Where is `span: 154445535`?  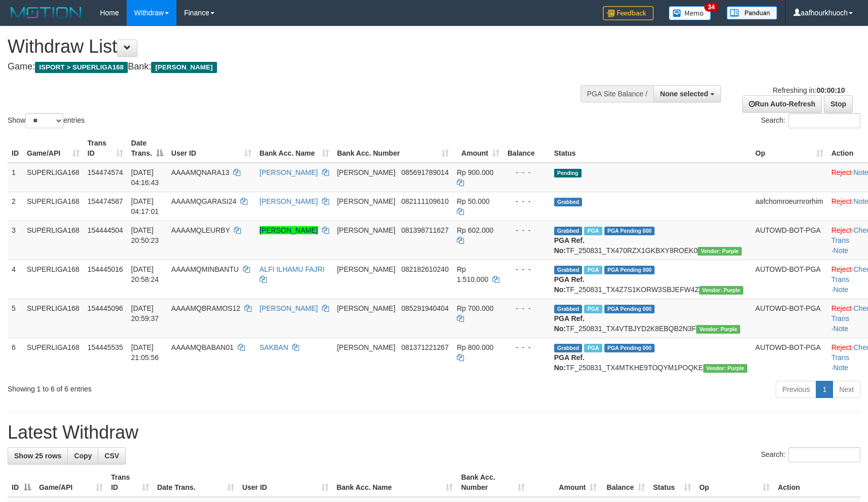
span: 154445535 is located at coordinates (106, 347).